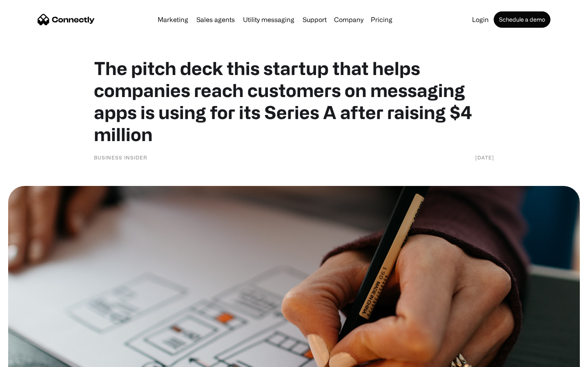 This screenshot has height=367, width=588. What do you see at coordinates (173, 20) in the screenshot?
I see `a: Marketing` at bounding box center [173, 20].